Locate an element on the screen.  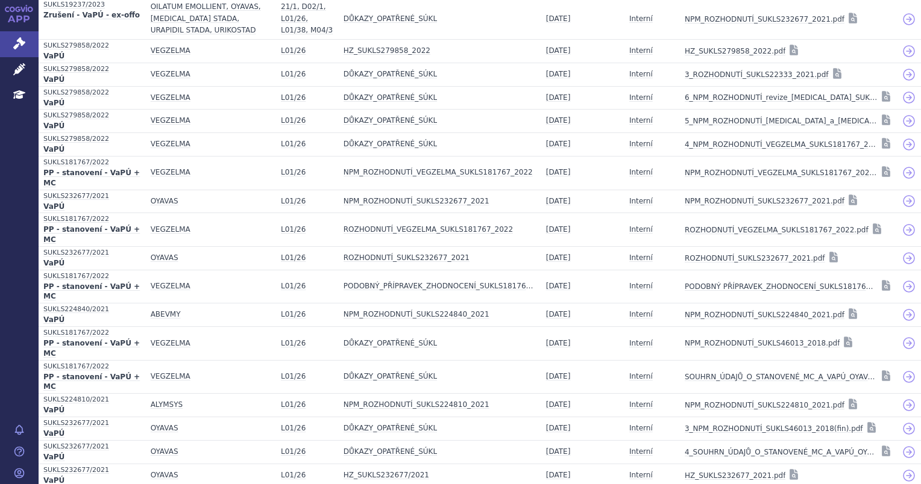
a: HZ_SUKLS232677_2021.pdf is located at coordinates (734, 476).